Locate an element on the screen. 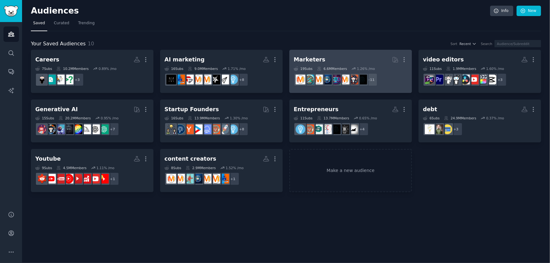 The width and height of the screenshot is (550, 263). button: Recent is located at coordinates (468, 44).